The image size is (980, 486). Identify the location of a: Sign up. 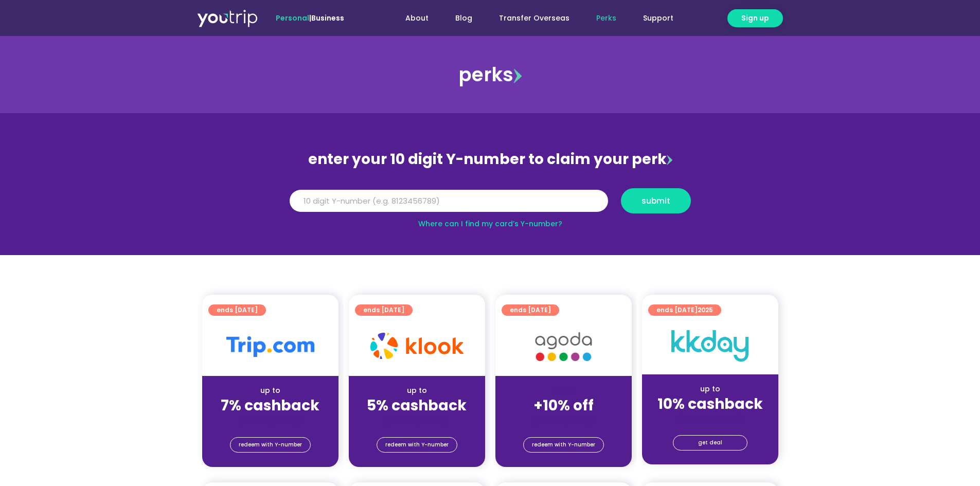
(755, 18).